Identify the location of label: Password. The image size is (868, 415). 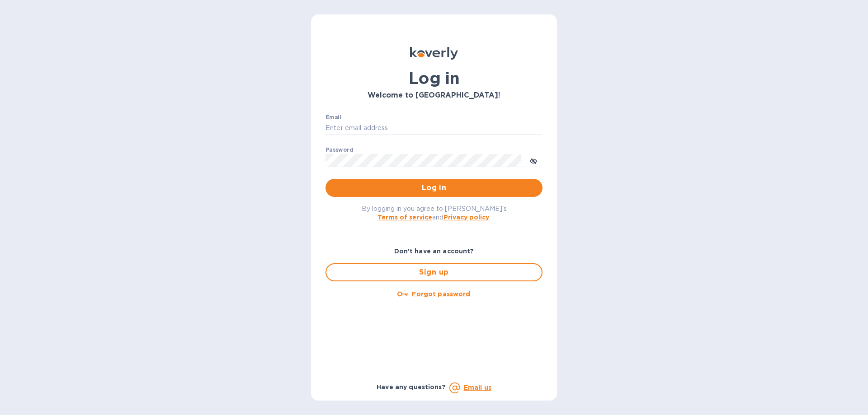
(339, 150).